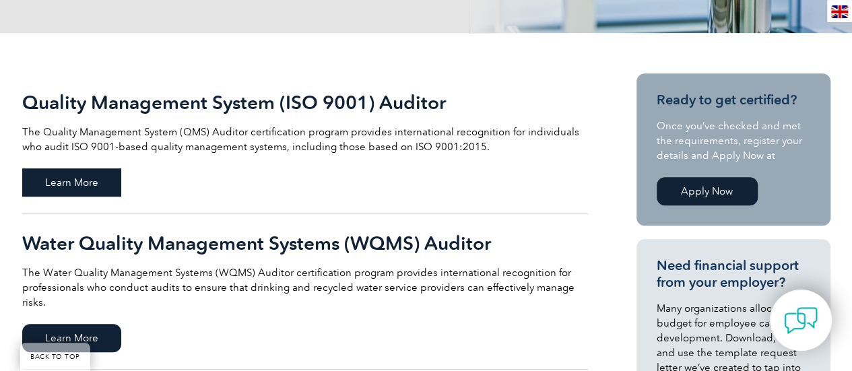 This screenshot has height=371, width=852. I want to click on a: Quality Management System (ISO 9001) Auditor The Quality Management System (QMS) Auditor certific..., so click(305, 143).